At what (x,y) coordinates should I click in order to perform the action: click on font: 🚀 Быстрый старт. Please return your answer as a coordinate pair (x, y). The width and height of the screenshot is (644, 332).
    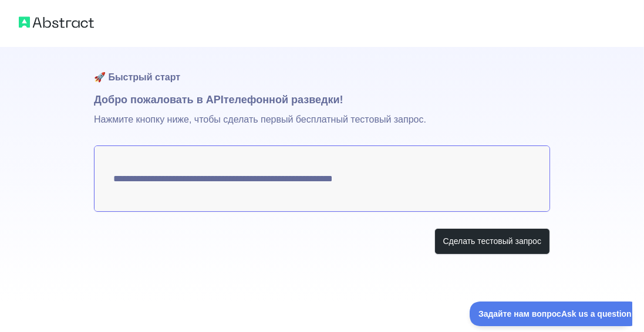
    Looking at the image, I should click on (136, 77).